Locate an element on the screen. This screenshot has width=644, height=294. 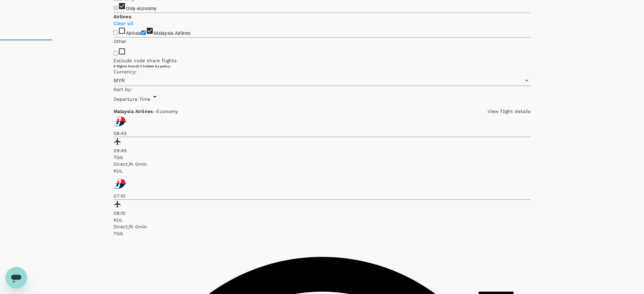
p: 07:10 is located at coordinates (322, 196).